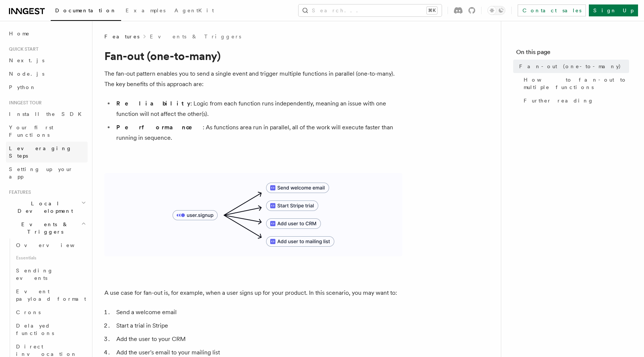 The width and height of the screenshot is (644, 357). What do you see at coordinates (575, 83) in the screenshot?
I see `a: How to fan-out to multiple functions` at bounding box center [575, 83].